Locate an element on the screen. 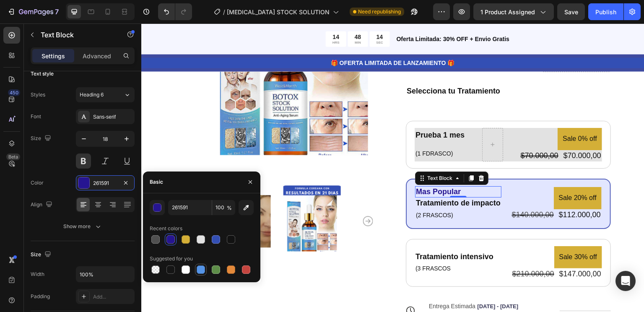 The width and height of the screenshot is (644, 312). button: Save is located at coordinates (571, 12).